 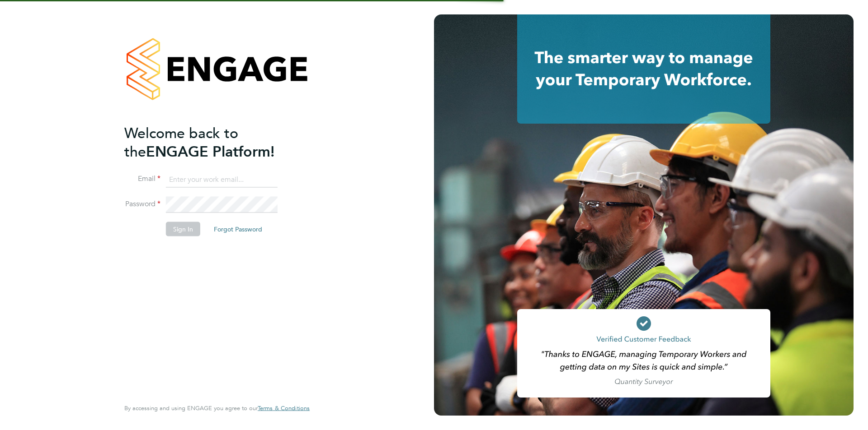 What do you see at coordinates (181, 142) in the screenshot?
I see `span: Welcome back to the` at bounding box center [181, 142].